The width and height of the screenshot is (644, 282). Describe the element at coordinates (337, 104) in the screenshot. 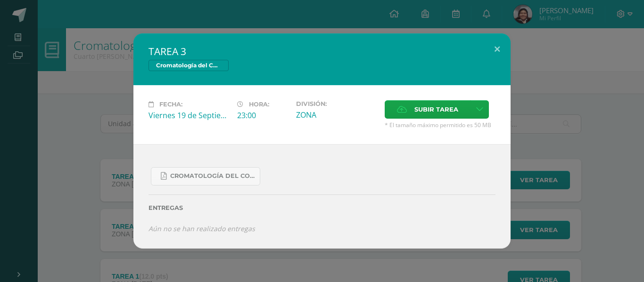

I see `label: División:` at that location.